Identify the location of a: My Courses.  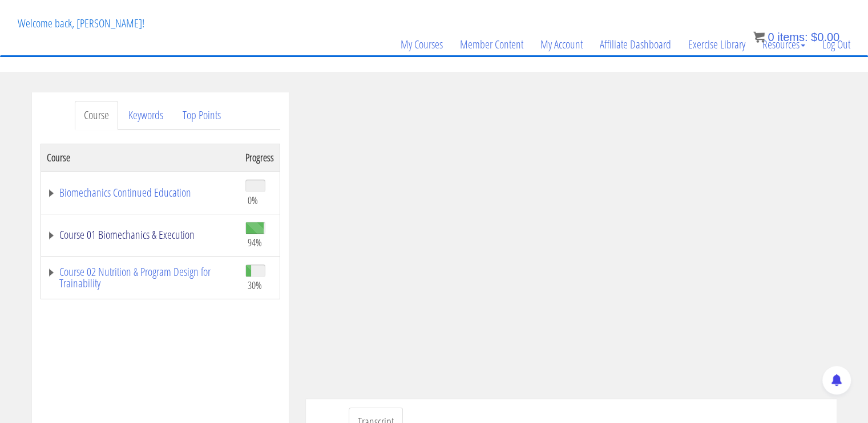
(422, 45).